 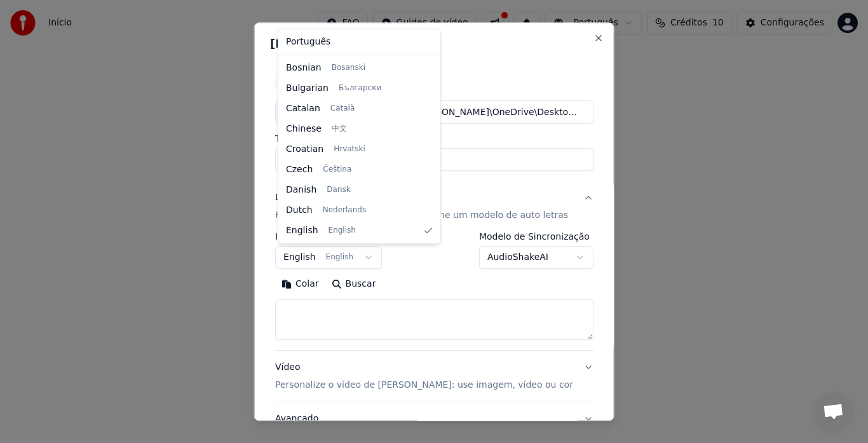 I want to click on span: Bosanski, so click(x=349, y=68).